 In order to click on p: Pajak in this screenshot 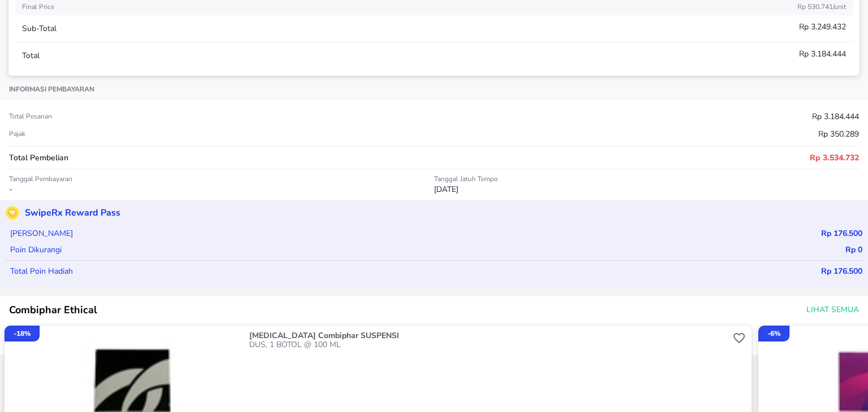, I will do `click(17, 134)`.